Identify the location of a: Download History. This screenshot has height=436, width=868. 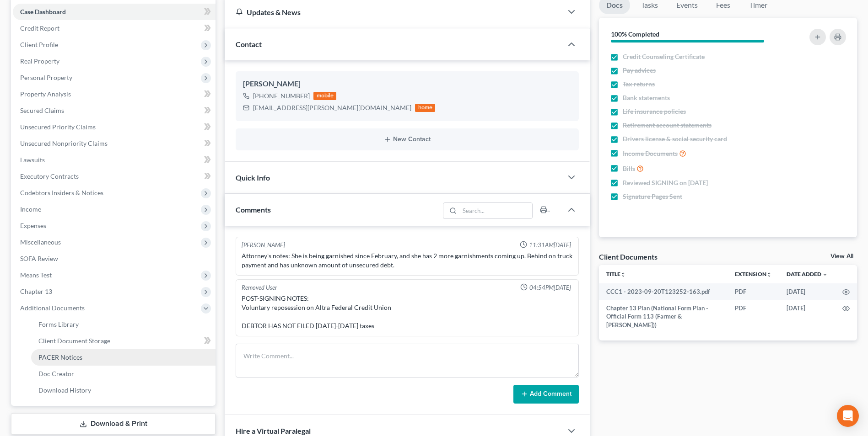
(123, 390).